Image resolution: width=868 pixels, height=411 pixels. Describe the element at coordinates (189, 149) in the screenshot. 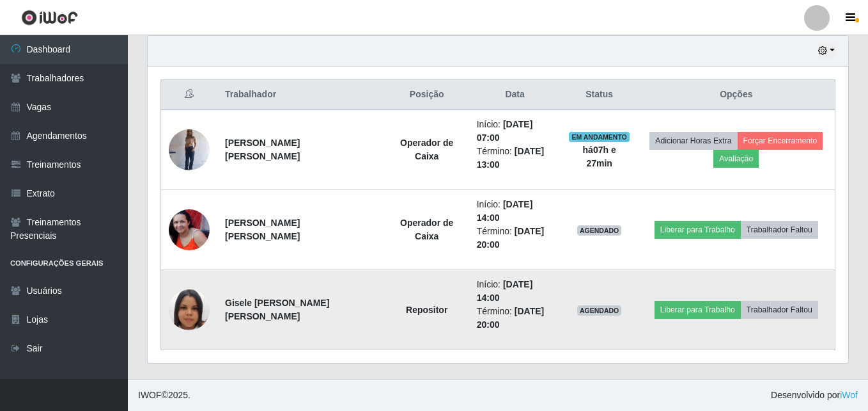

I see `img: 1749335518996.jpeg` at that location.